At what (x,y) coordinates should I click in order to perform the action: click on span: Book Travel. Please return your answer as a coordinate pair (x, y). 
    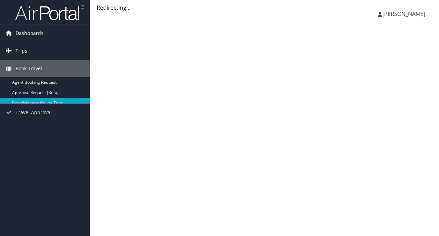
    Looking at the image, I should click on (29, 68).